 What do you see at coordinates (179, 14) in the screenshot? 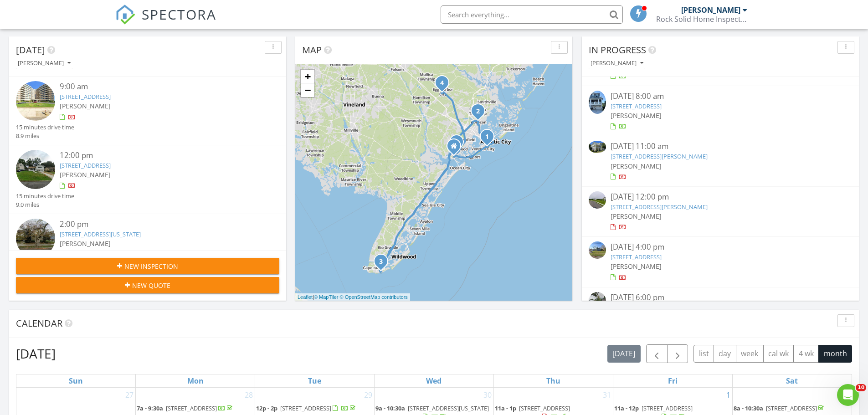
I see `span: SPECTORA` at bounding box center [179, 14].